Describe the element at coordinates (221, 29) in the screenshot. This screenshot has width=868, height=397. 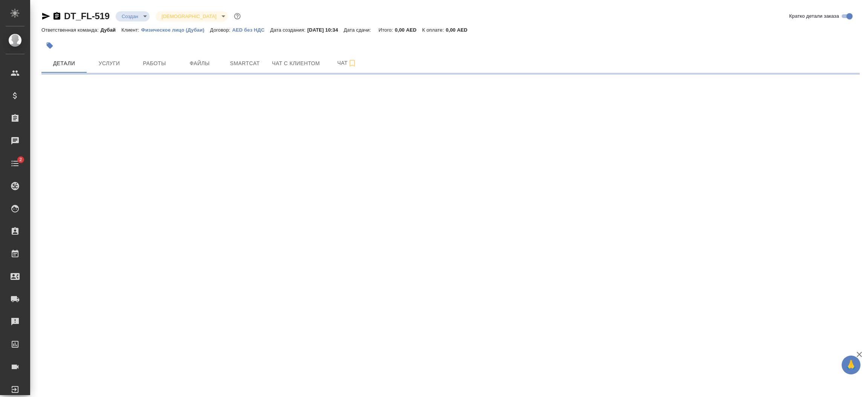
I see `p: Договор:` at that location.